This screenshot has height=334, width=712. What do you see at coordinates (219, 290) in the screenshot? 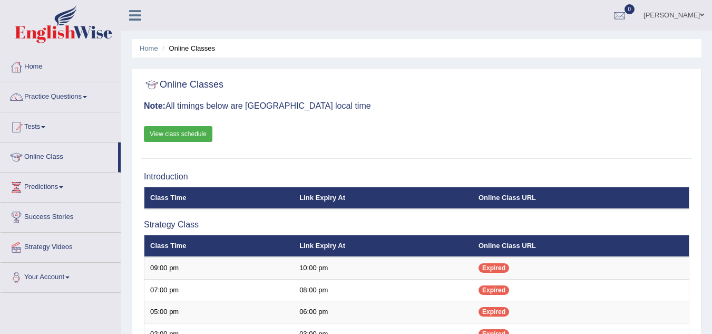
I see `td: 07:00 pm` at bounding box center [219, 290].